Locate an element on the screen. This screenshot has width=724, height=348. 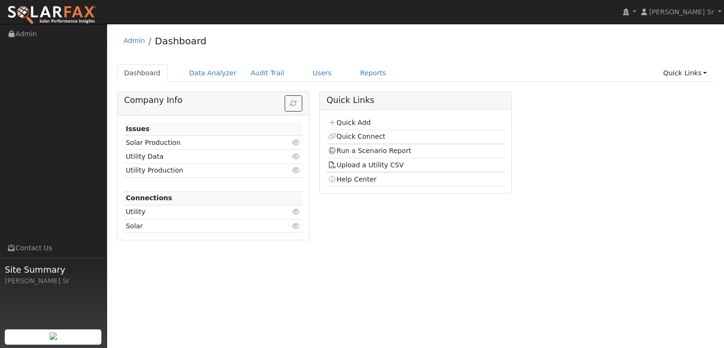
a: Upload a Utility CSV is located at coordinates (366, 165).